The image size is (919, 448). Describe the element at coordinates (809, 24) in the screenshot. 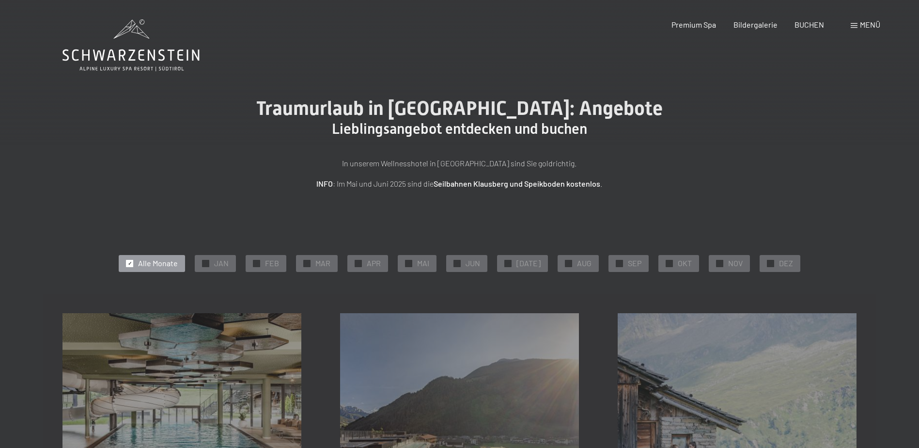

I see `a: BUCHEN` at that location.